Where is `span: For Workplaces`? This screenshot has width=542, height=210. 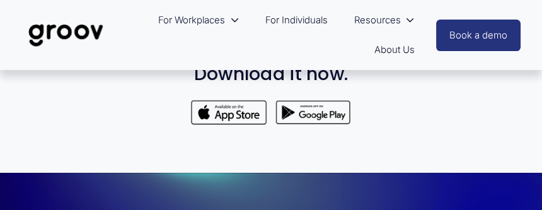
span: For Workplaces is located at coordinates (192, 20).